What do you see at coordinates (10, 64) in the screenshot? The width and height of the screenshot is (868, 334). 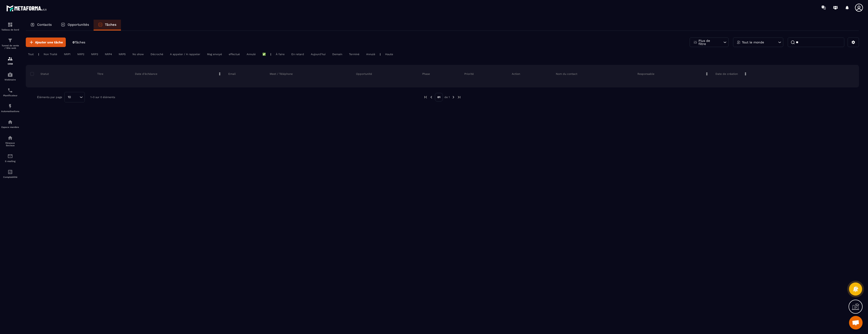 I see `p: CRM` at bounding box center [10, 64].